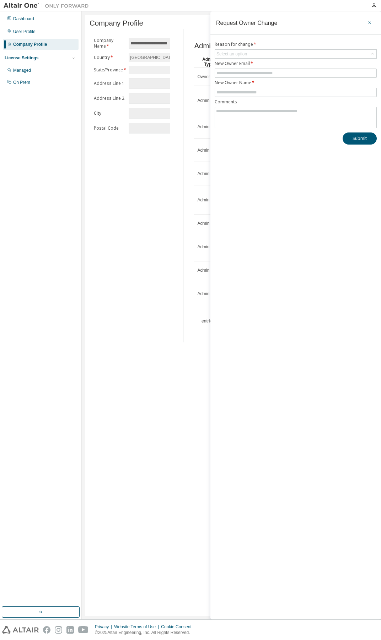 This screenshot has width=381, height=640. What do you see at coordinates (109, 113) in the screenshot?
I see `label: City` at bounding box center [109, 113].